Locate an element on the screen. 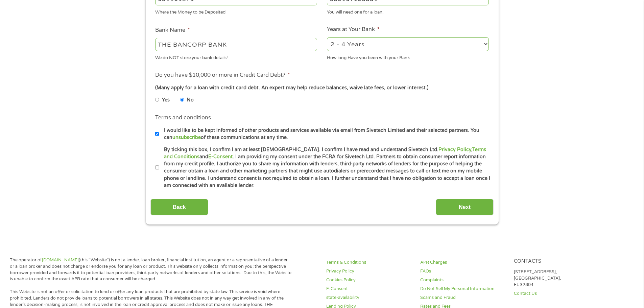 This screenshot has width=644, height=308. div: You will need one for a loan. is located at coordinates (408, 11).